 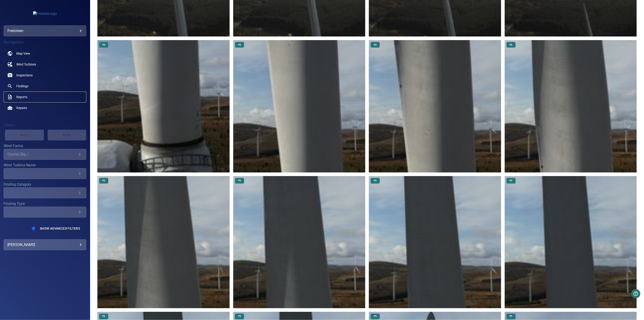 I want to click on a: repairs noActive, so click(x=45, y=108).